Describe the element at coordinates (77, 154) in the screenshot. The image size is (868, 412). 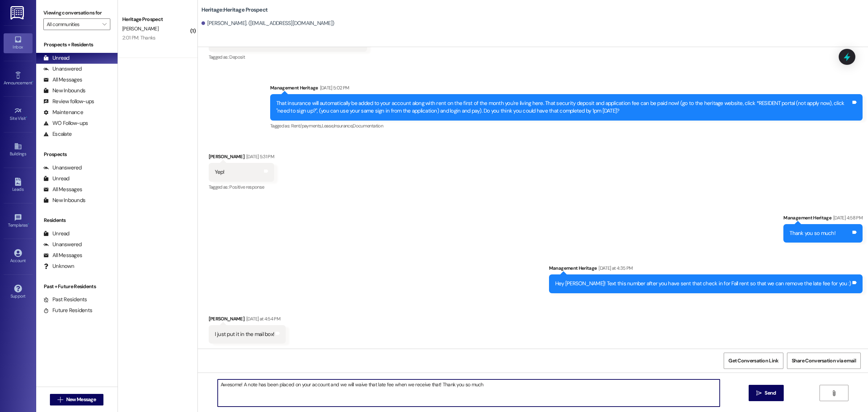
I see `div: Prospects` at that location.